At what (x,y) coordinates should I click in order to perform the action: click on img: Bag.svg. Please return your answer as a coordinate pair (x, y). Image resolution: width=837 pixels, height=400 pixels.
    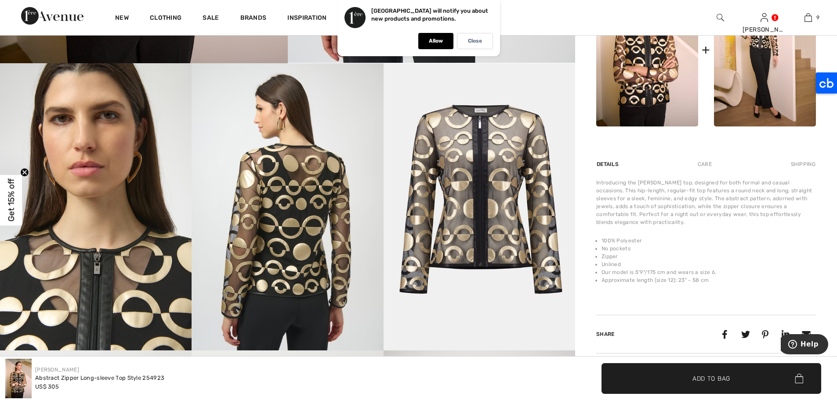
    Looking at the image, I should click on (798, 379).